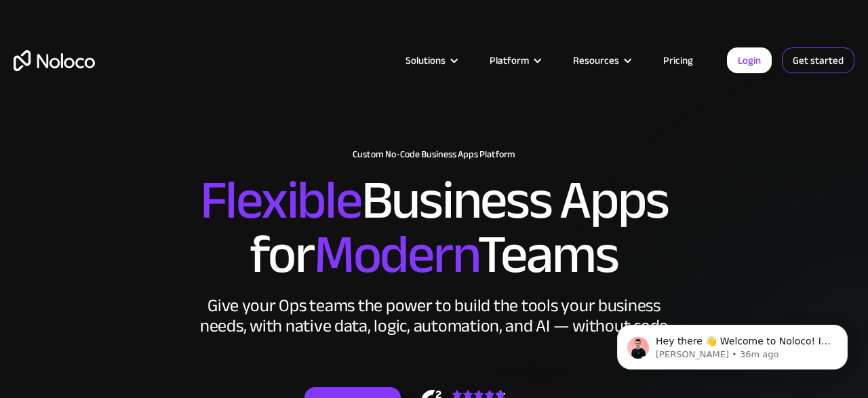  Describe the element at coordinates (818, 60) in the screenshot. I see `a: Get started` at that location.